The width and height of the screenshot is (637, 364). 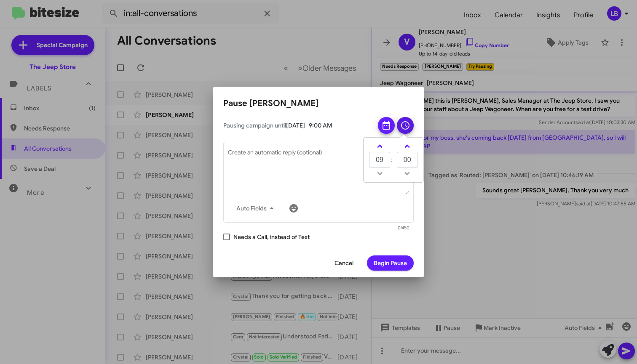 What do you see at coordinates (390, 263) in the screenshot?
I see `button: Begin Pause` at bounding box center [390, 263].